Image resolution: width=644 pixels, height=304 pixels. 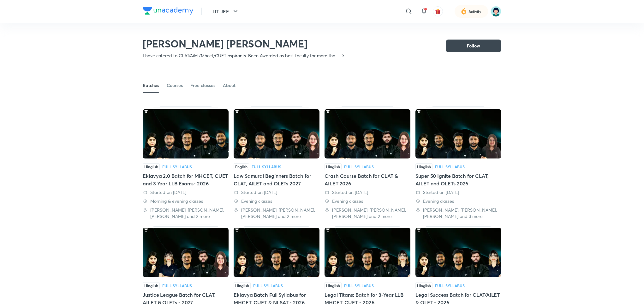 I want to click on div: Kriti Singh, Hani Kumar Sharma, Shikha Puri and 3 more, so click(x=458, y=213).